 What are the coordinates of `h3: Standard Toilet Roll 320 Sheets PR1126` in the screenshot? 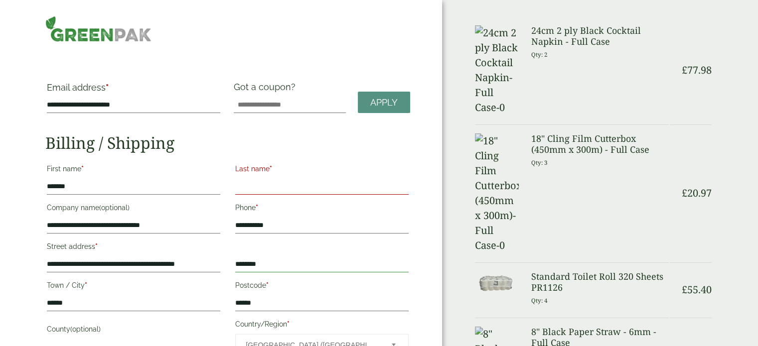 It's located at (600, 282).